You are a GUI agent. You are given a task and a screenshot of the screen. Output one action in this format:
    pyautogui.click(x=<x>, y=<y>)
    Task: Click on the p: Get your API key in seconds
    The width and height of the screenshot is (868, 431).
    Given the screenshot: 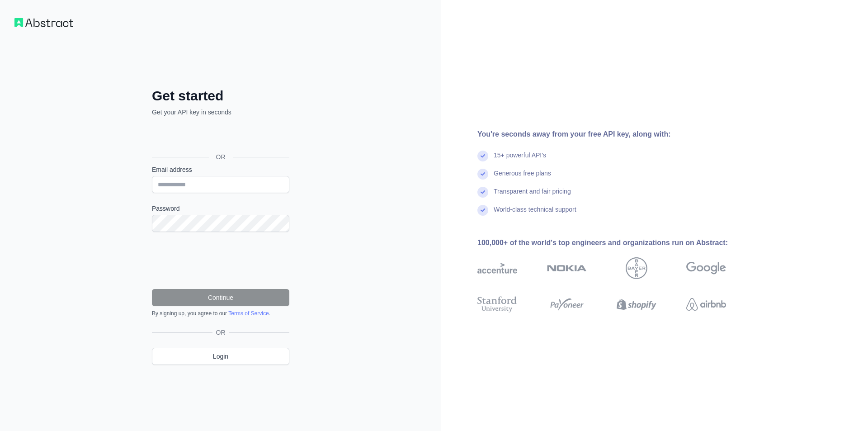 What is the action you would take?
    pyautogui.click(x=221, y=112)
    